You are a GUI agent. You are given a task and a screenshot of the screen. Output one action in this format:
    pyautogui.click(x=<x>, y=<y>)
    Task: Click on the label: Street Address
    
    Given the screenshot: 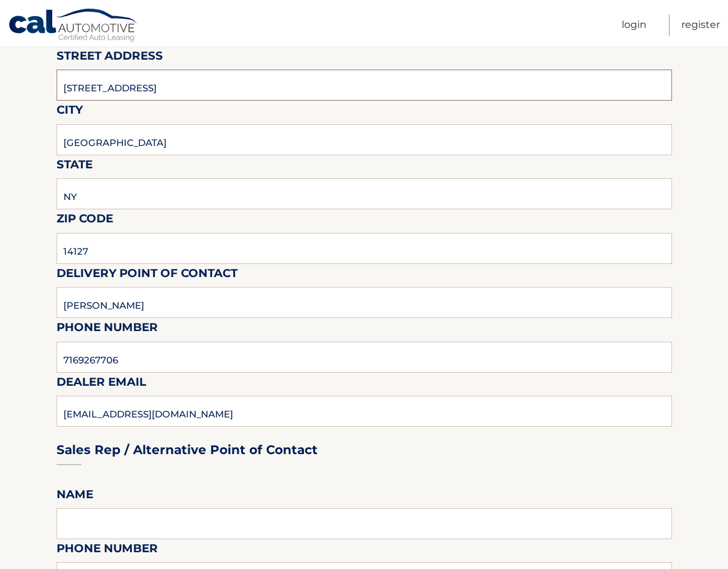 What is the action you would take?
    pyautogui.click(x=109, y=57)
    